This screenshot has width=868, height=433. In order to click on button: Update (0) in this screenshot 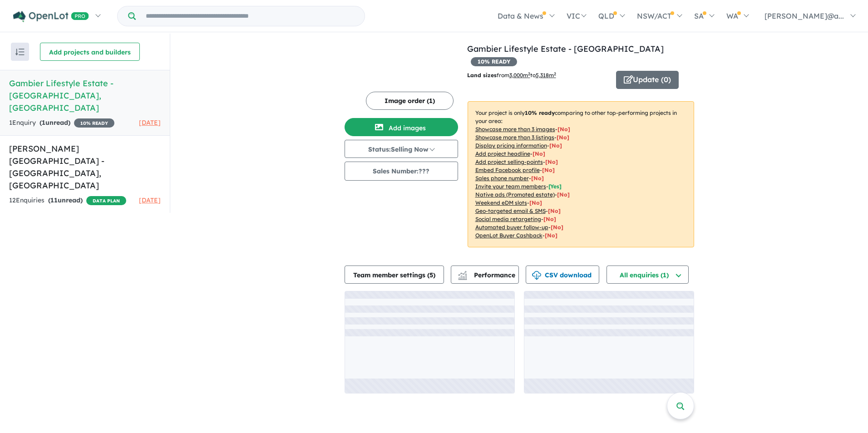, I will do `click(647, 80)`.